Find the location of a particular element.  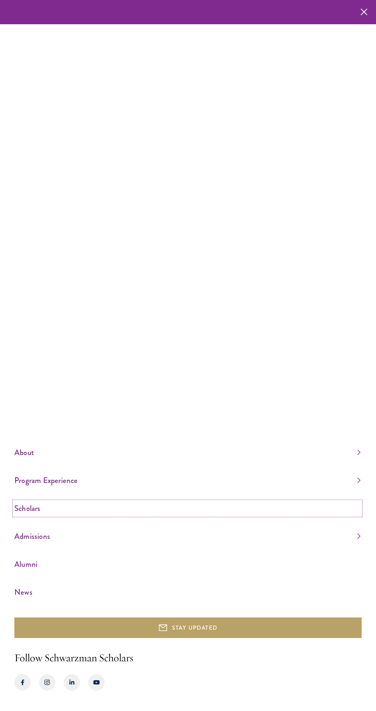

a: About is located at coordinates (187, 452).